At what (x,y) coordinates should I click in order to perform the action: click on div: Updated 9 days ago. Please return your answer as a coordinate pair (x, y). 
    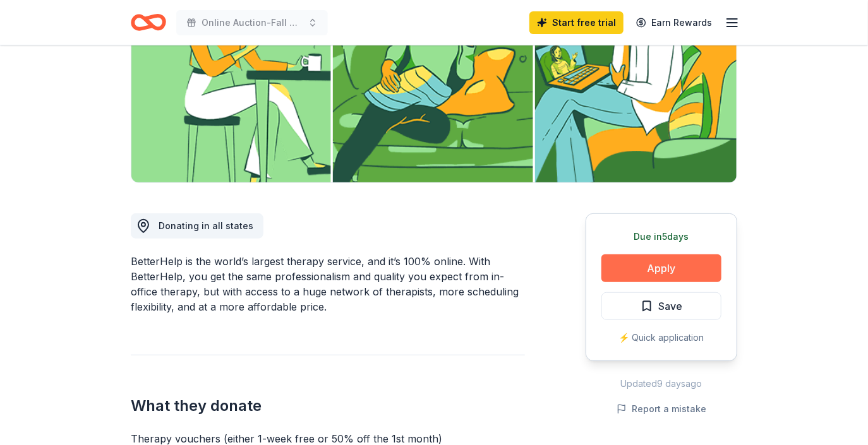
    Looking at the image, I should click on (662, 384).